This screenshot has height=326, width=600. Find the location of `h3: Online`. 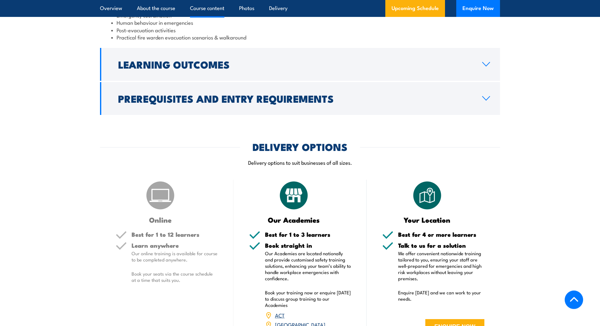

h3: Online is located at coordinates (160, 219).